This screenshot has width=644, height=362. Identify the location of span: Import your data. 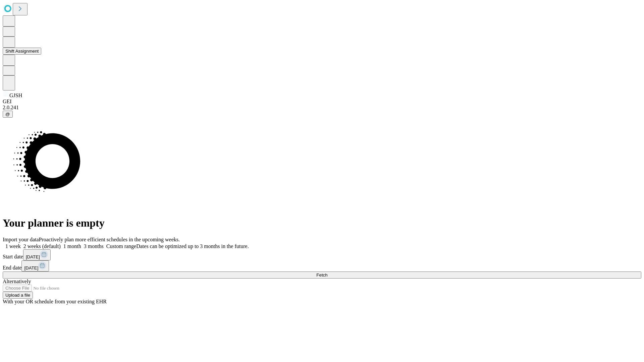
(21, 240).